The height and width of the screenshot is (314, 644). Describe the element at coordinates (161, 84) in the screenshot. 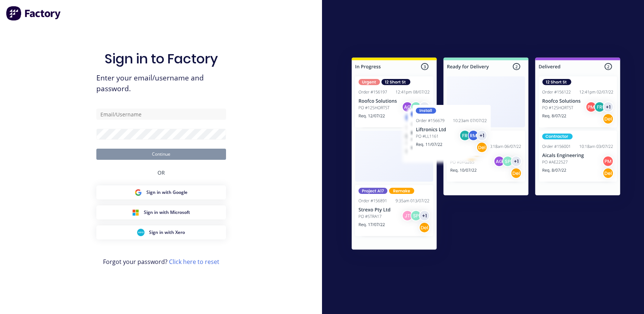

I see `span: Enter your email/username and password.` at that location.